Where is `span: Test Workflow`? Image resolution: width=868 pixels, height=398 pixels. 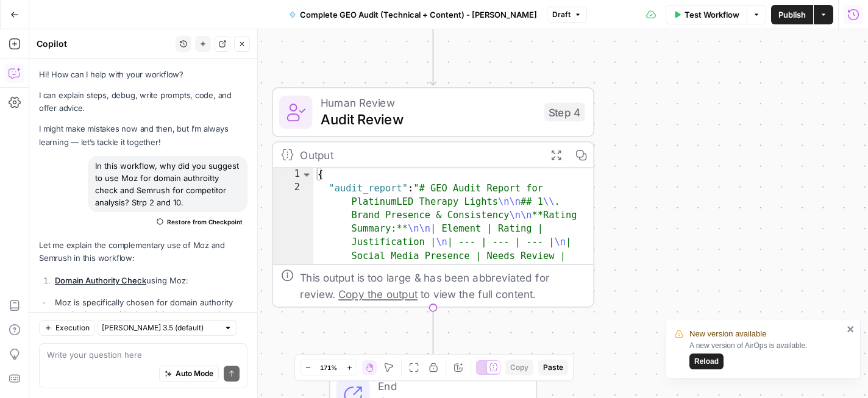
span: Test Workflow is located at coordinates (712, 14).